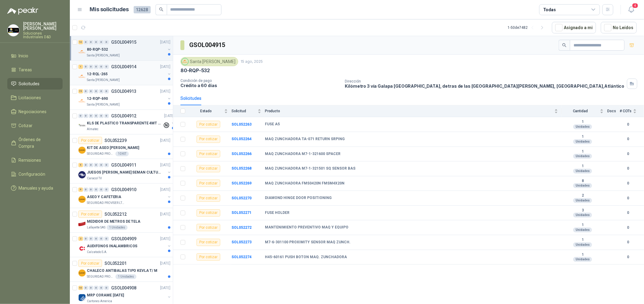 This screenshot has height=304, width=644. I want to click on p: AUDIFONOS INALAMBRICOS, so click(112, 246).